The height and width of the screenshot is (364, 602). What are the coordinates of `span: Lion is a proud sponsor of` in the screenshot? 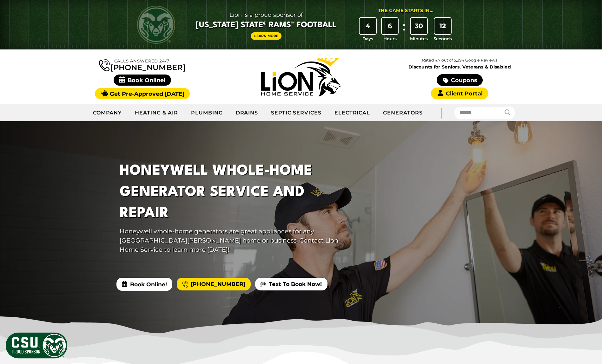 It's located at (266, 15).